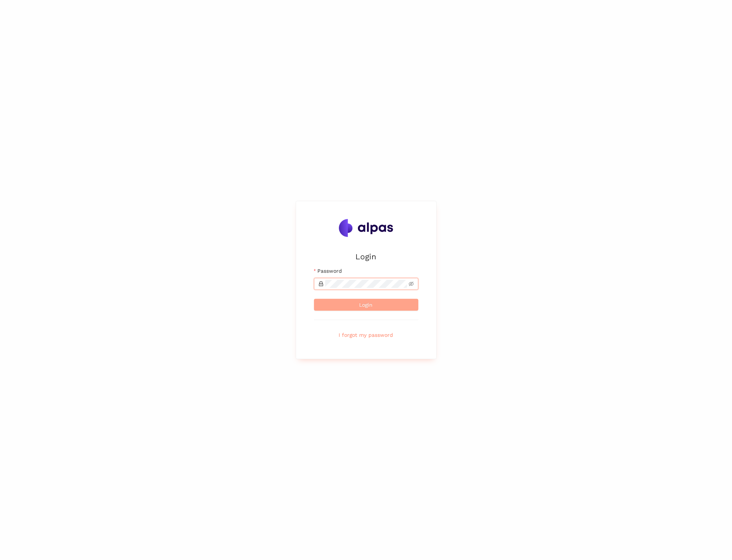 The width and height of the screenshot is (732, 560). What do you see at coordinates (366, 228) in the screenshot?
I see `img: Alpas.ai Logo` at bounding box center [366, 228].